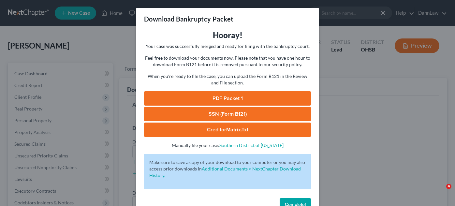 The width and height of the screenshot is (455, 206). Describe the element at coordinates (228, 130) in the screenshot. I see `a: CreditorMatrix.txt` at that location.